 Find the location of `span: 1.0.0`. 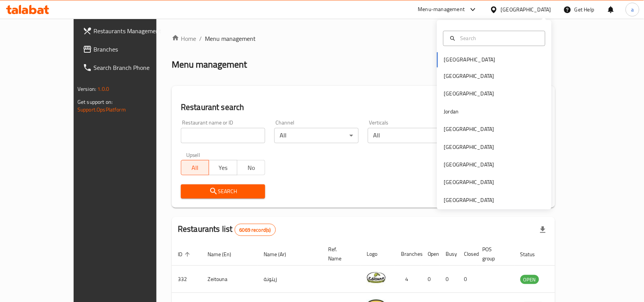

span: 1.0.0 is located at coordinates (103, 89).